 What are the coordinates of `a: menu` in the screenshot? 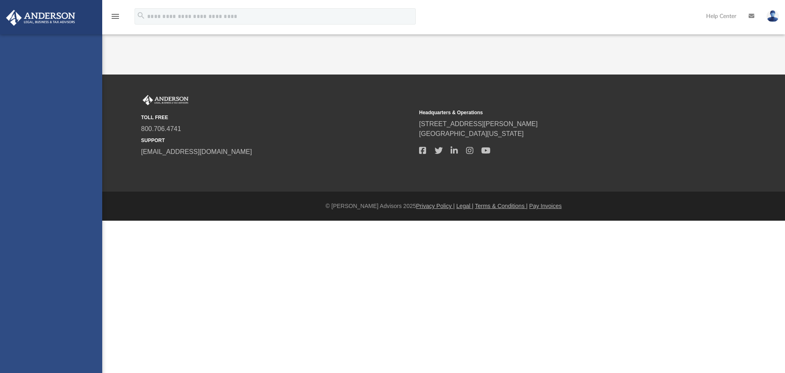 It's located at (115, 18).